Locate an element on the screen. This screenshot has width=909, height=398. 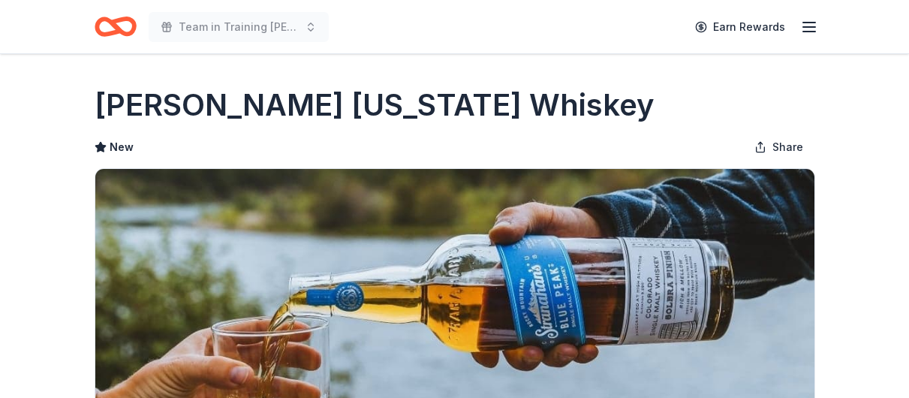
span: New is located at coordinates (122, 147).